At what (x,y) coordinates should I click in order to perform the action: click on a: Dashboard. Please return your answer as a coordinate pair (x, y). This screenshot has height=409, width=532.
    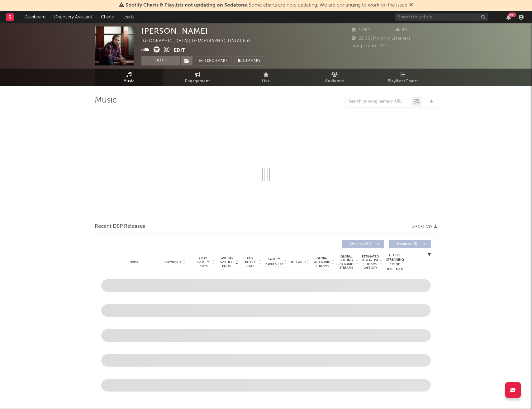
    Looking at the image, I should click on (35, 17).